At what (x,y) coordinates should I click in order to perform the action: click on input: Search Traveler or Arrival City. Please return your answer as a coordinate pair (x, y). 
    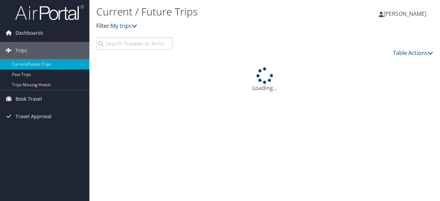
    Looking at the image, I should click on (134, 44).